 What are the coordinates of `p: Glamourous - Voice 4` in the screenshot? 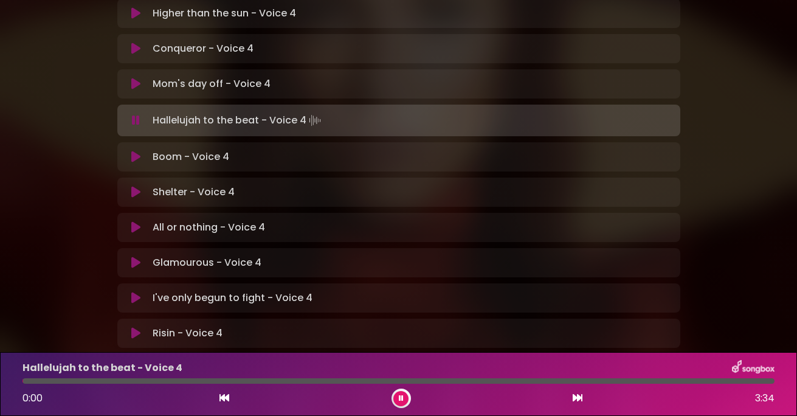 It's located at (207, 263).